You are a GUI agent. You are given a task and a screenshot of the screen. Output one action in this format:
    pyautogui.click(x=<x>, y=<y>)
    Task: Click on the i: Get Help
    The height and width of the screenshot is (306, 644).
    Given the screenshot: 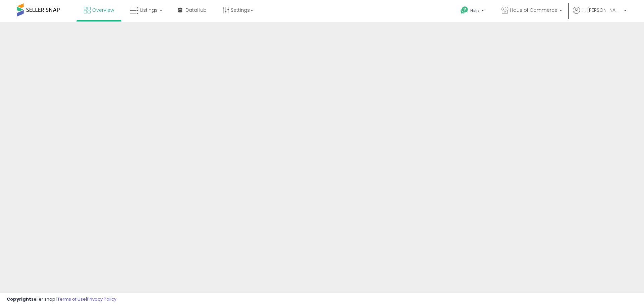 What is the action you would take?
    pyautogui.click(x=464, y=10)
    